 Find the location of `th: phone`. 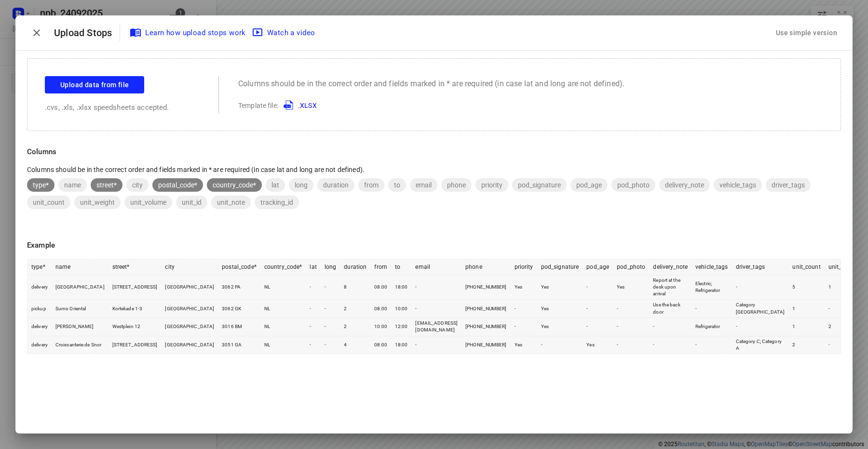

th: phone is located at coordinates (486, 266).